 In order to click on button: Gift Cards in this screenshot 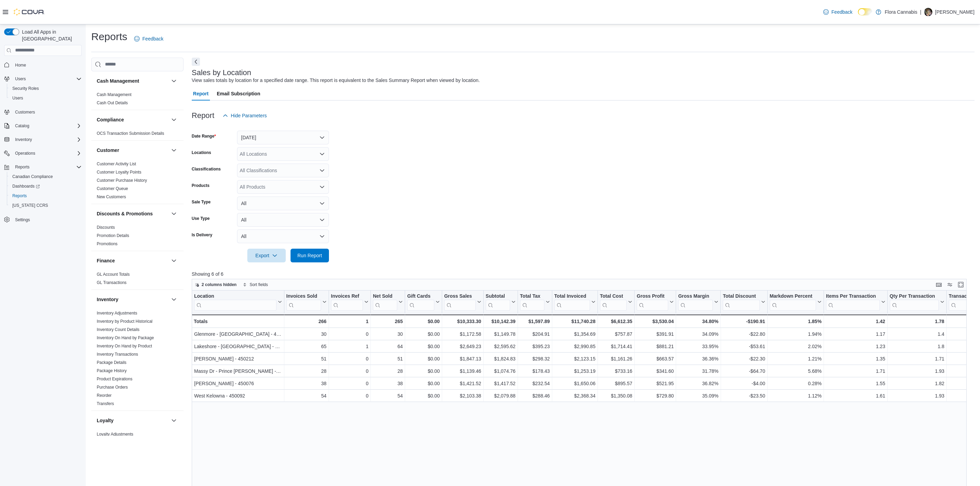, I will do `click(423, 302)`.